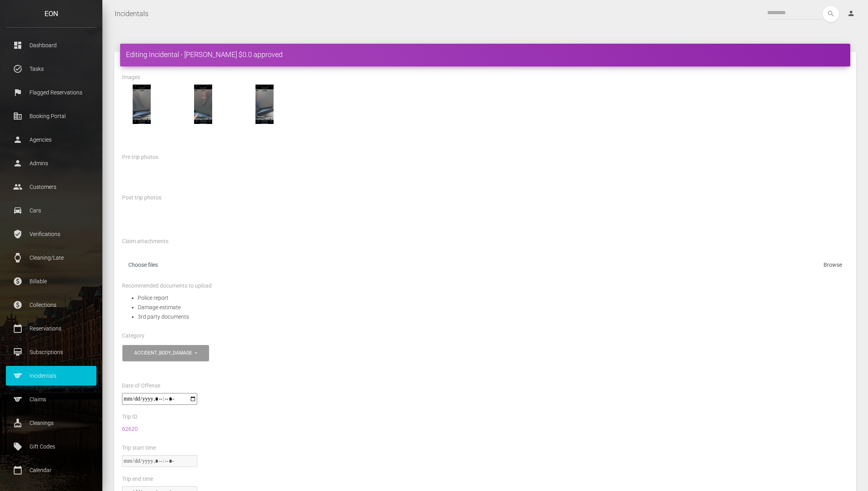 This screenshot has width=868, height=491. What do you see at coordinates (51, 163) in the screenshot?
I see `a: person Admins` at bounding box center [51, 163].